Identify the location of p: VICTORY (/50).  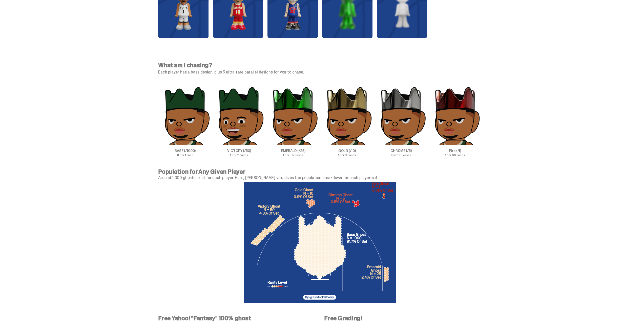
(239, 151).